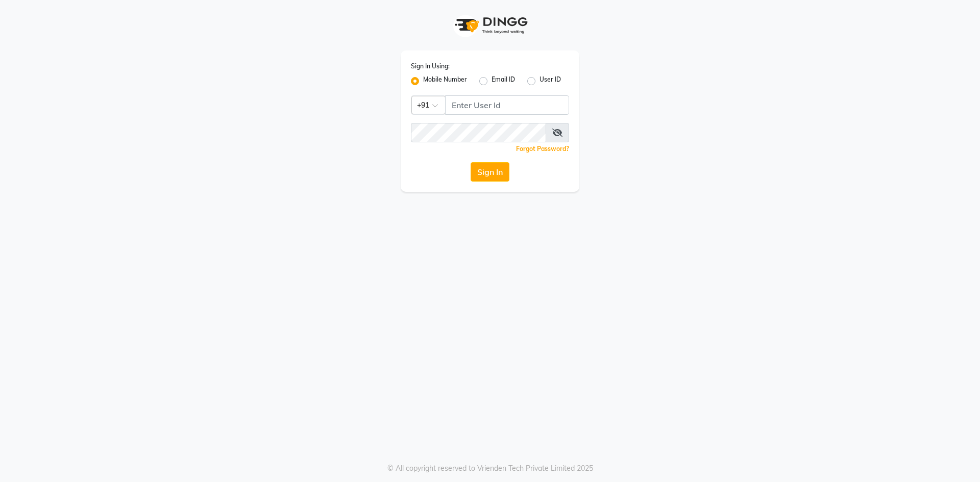 The height and width of the screenshot is (482, 980). Describe the element at coordinates (430, 66) in the screenshot. I see `label: Sign In Using:` at that location.